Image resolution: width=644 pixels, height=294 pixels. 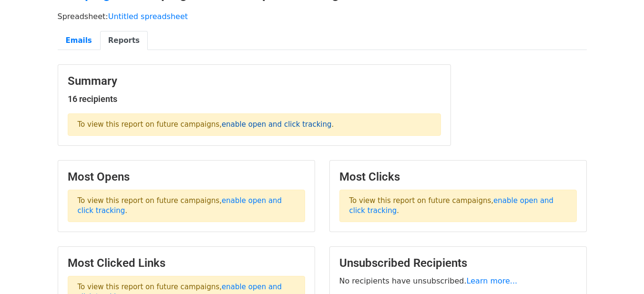 I want to click on h3: Most Clicked Links, so click(x=187, y=263).